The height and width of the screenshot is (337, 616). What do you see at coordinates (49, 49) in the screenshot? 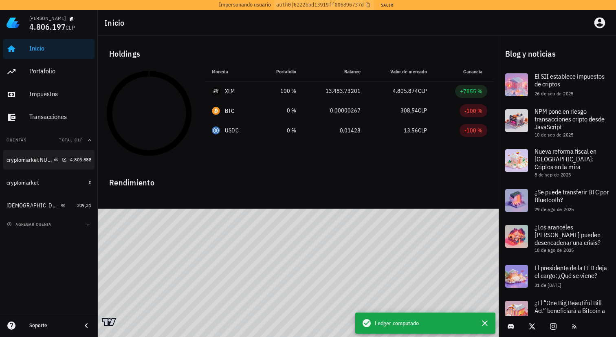
I see `a: Inicio` at bounding box center [49, 49].